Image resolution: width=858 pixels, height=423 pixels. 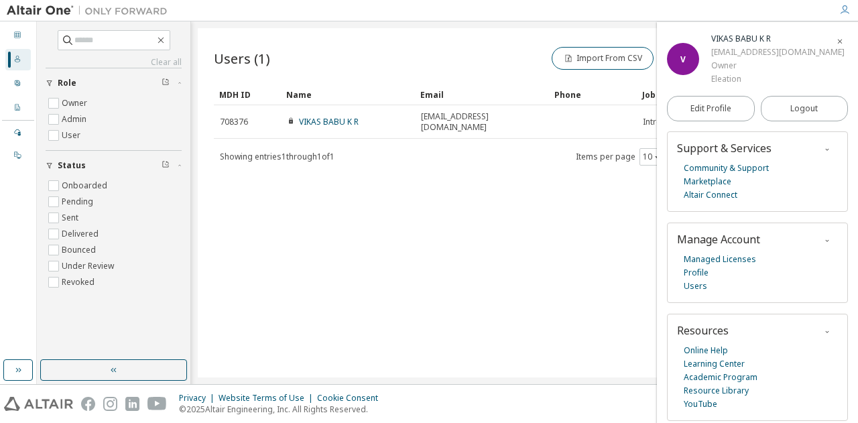 What do you see at coordinates (710, 109) in the screenshot?
I see `a: Edit Profile` at bounding box center [710, 109].